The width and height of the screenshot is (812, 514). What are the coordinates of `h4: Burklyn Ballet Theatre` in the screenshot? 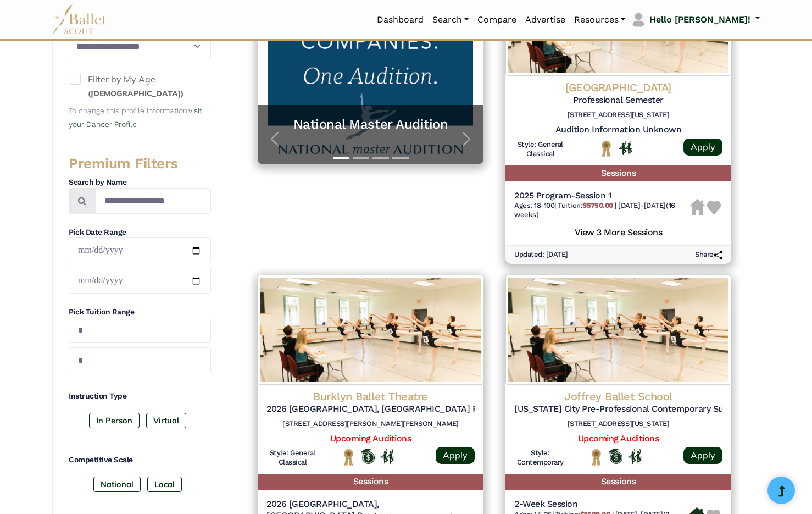 It's located at (371, 397).